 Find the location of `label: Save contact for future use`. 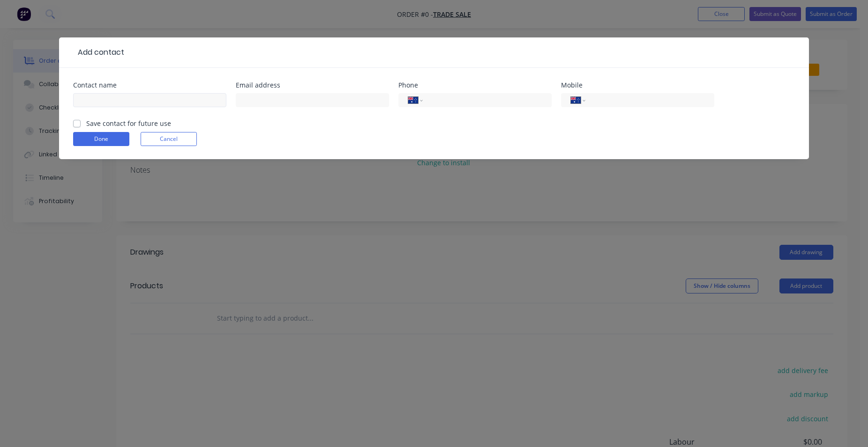

label: Save contact for future use is located at coordinates (128, 123).